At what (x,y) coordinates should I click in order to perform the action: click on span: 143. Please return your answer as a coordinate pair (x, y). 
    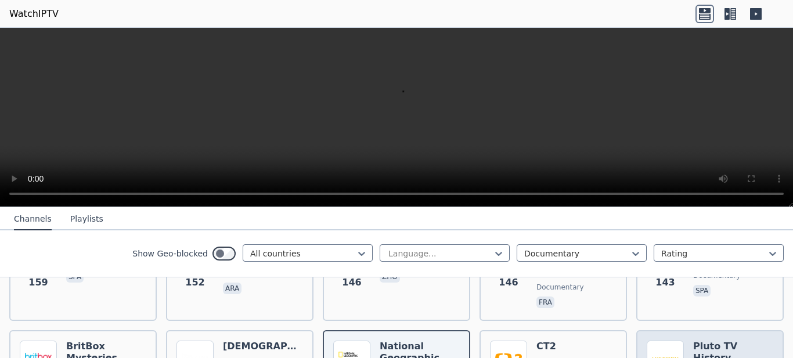
    Looking at the image, I should click on (665, 283).